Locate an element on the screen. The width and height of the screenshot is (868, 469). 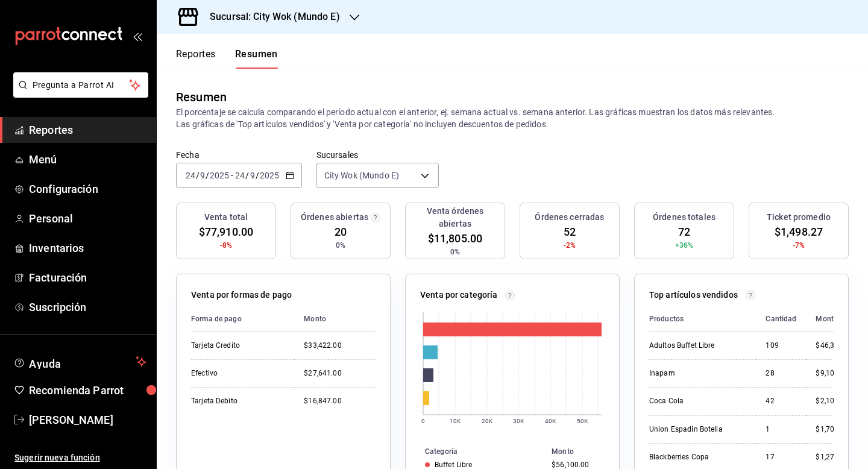
h3: Venta total is located at coordinates (226, 217).